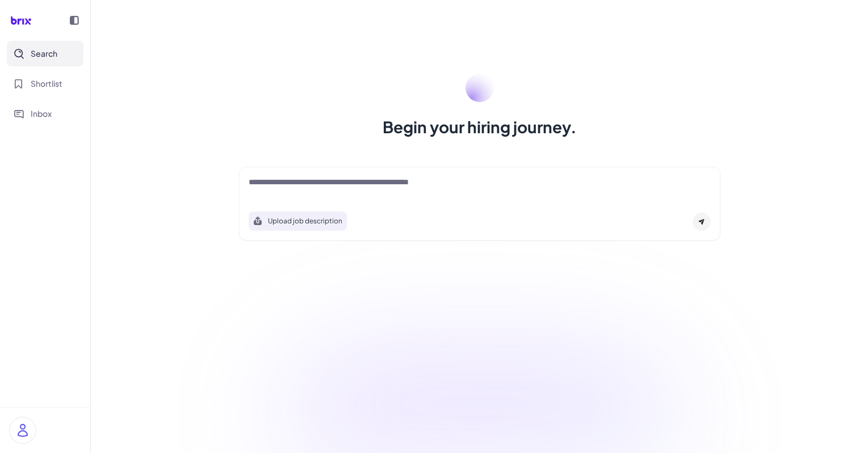 Image resolution: width=868 pixels, height=453 pixels. What do you see at coordinates (44, 54) in the screenshot?
I see `span: Search` at bounding box center [44, 54].